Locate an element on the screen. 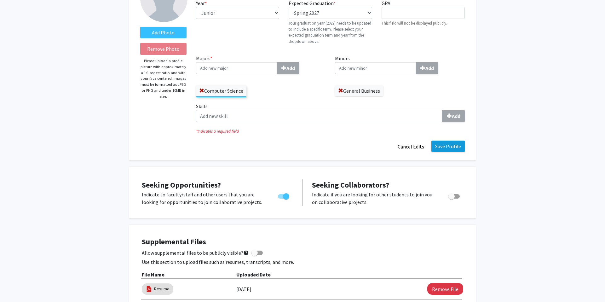  input: SkillsAdd is located at coordinates (319, 116).